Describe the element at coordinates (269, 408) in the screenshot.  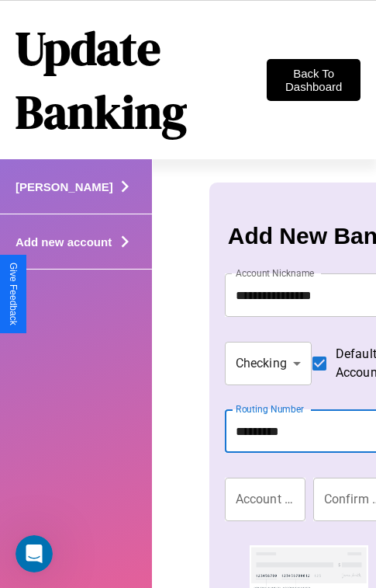
I see `label: Routing Number` at that location.